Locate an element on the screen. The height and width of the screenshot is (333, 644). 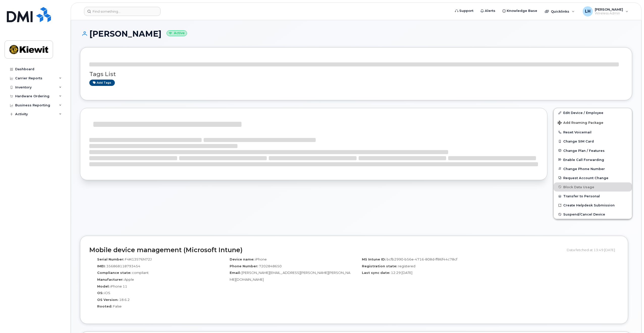
label: OS: is located at coordinates (100, 292).